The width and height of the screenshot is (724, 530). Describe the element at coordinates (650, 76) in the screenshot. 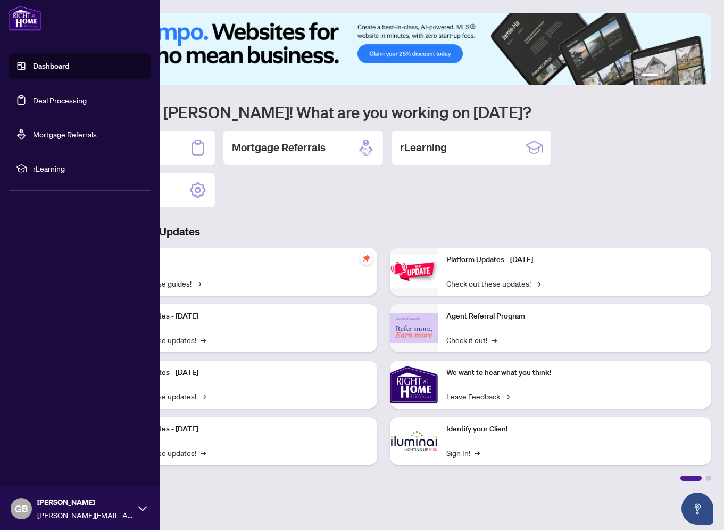

I see `button: 1` at that location.